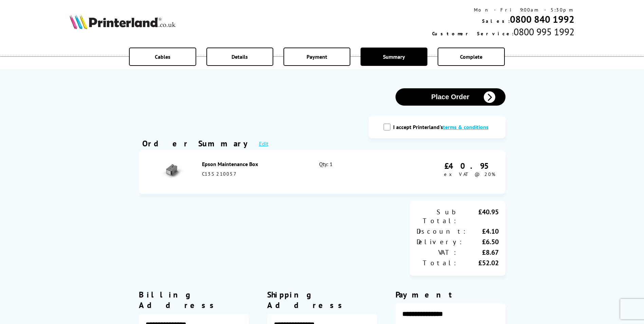  I want to click on div: C13S210057, so click(253, 174).